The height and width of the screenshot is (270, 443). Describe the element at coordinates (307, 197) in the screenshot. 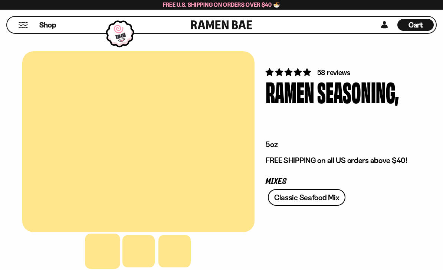

I see `a: Classic Seafood Mix` at that location.